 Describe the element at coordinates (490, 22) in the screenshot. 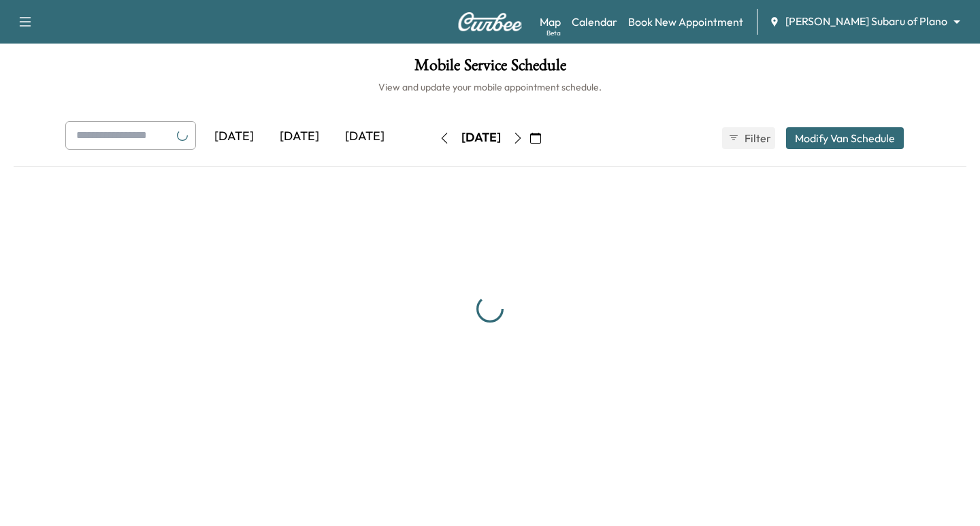

I see `img: Curbee Logo` at that location.